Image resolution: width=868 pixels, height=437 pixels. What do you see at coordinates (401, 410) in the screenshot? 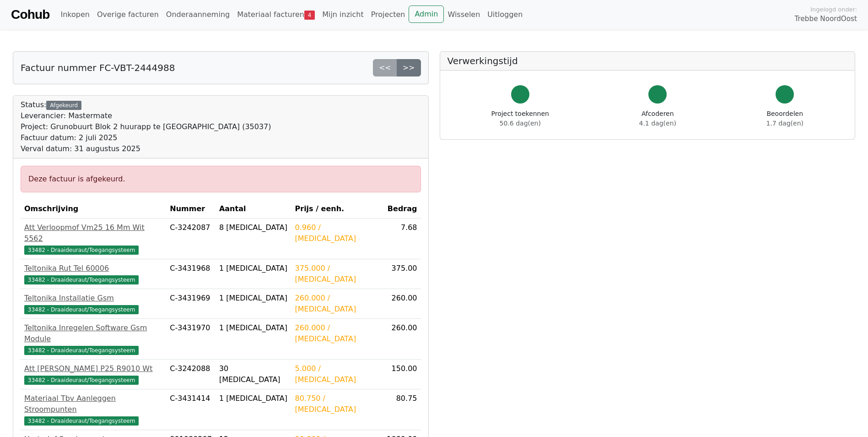
I see `td: 80.75` at bounding box center [401, 410].